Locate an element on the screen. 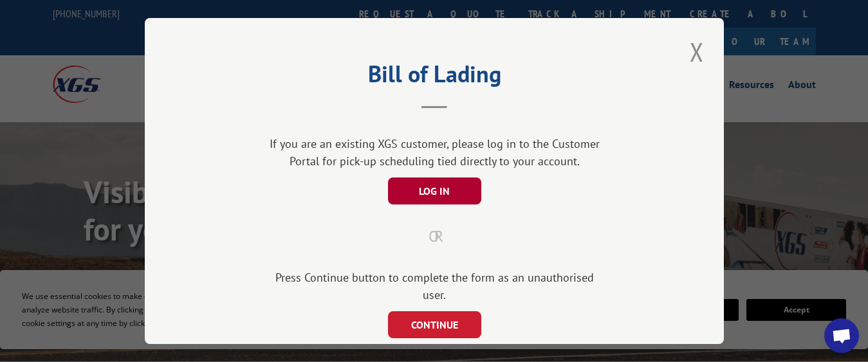 The image size is (868, 362). a: LOG IN is located at coordinates (434, 192).